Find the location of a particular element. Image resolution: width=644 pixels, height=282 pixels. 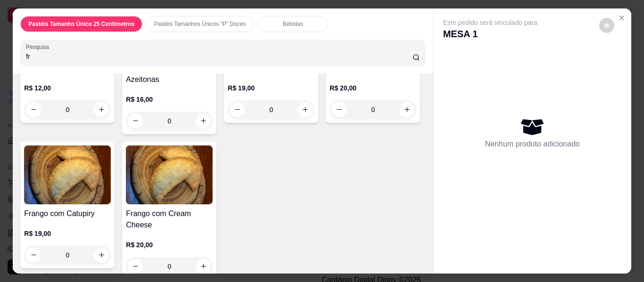

h4: Frango com Catupiry is located at coordinates (68, 214).